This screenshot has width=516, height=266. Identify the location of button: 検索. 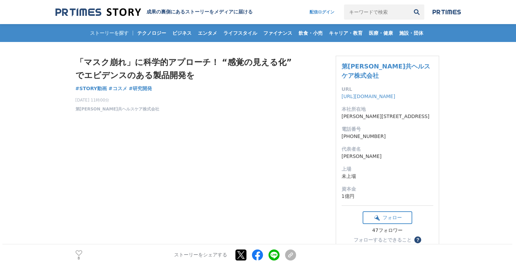
(416, 12).